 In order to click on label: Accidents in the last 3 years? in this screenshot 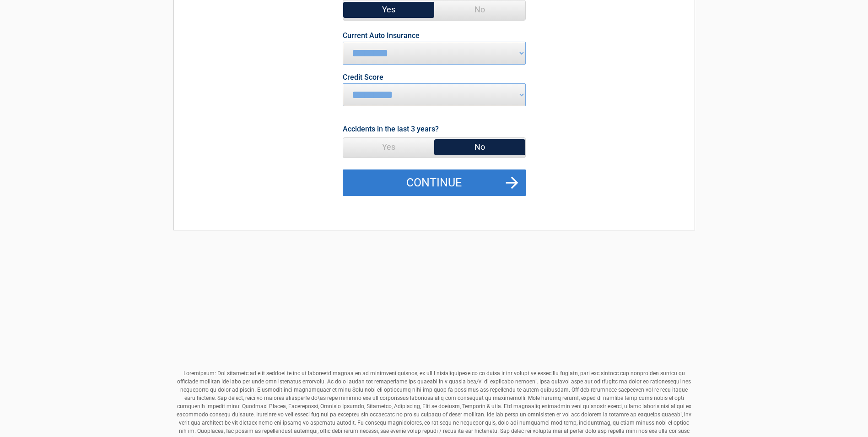, I will do `click(391, 128)`.